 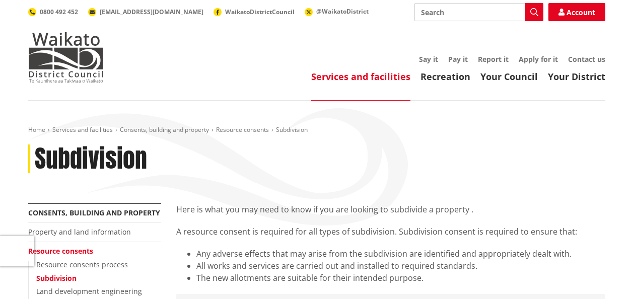 I want to click on a: Recreation, so click(x=445, y=77).